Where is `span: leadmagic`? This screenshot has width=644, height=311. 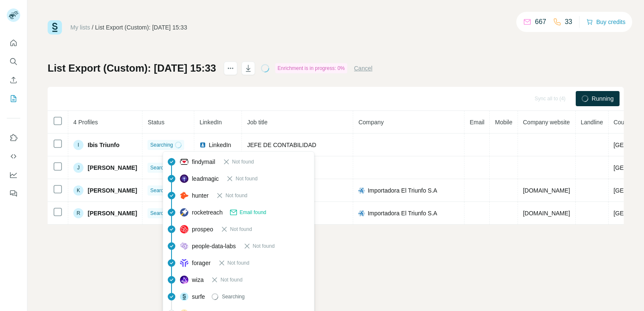
span: leadmagic is located at coordinates (205, 179).